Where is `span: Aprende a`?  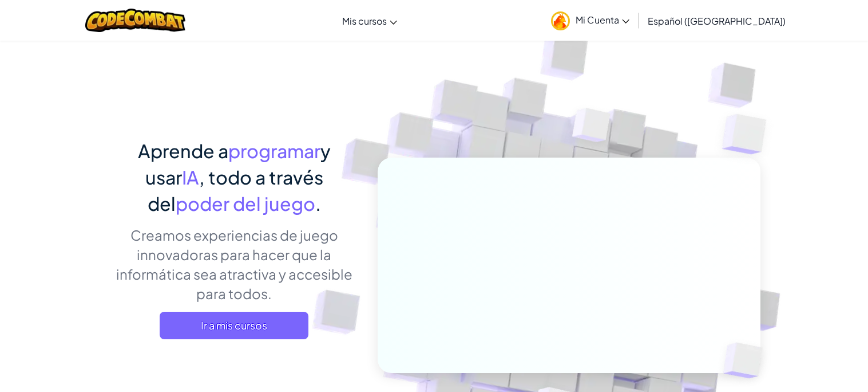 span: Aprende a is located at coordinates (183, 151).